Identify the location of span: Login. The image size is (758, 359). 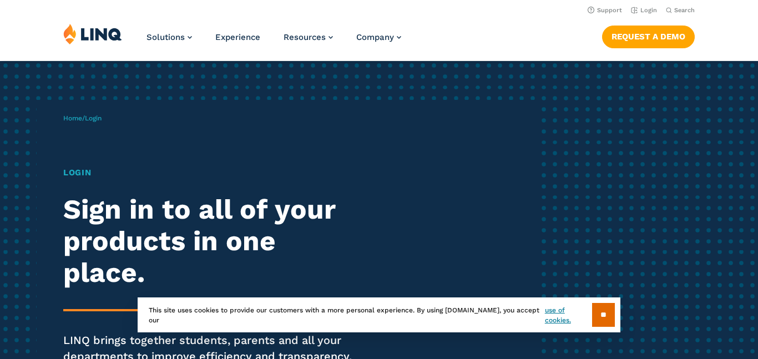
(93, 118).